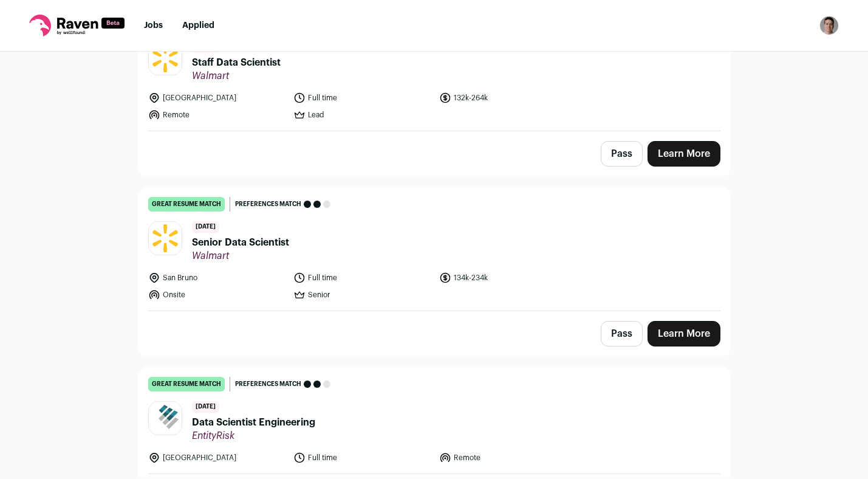 The height and width of the screenshot is (479, 868). Describe the element at coordinates (241, 242) in the screenshot. I see `span: Senior Data Scientist` at that location.